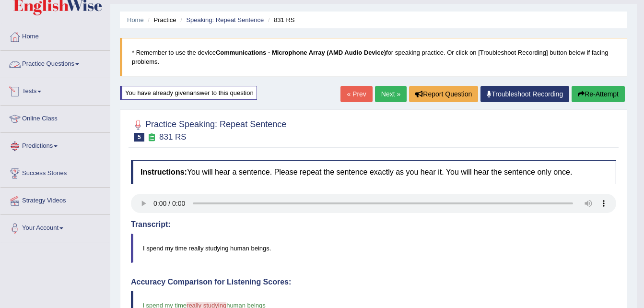 The image size is (644, 308). What do you see at coordinates (152, 137) in the screenshot?
I see `small: Exam occurring question` at bounding box center [152, 137].